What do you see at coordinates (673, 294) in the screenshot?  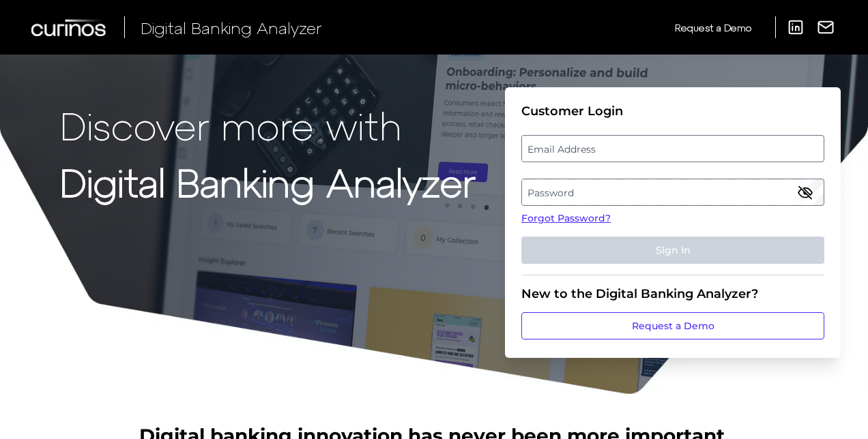 I see `div: New to the Digital Banking Analyzer?` at bounding box center [673, 294].